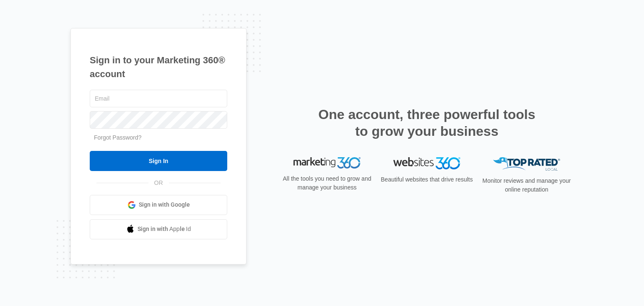 This screenshot has height=306, width=644. What do you see at coordinates (527, 185) in the screenshot?
I see `p: Monitor reviews and manage your online reputation` at bounding box center [527, 185].